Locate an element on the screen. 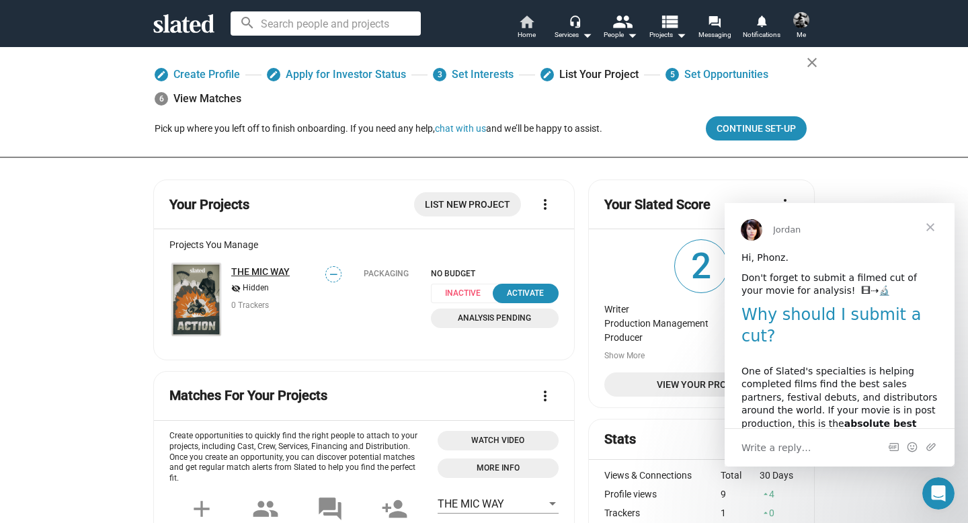 The image size is (968, 523). button: People is located at coordinates (621, 28).